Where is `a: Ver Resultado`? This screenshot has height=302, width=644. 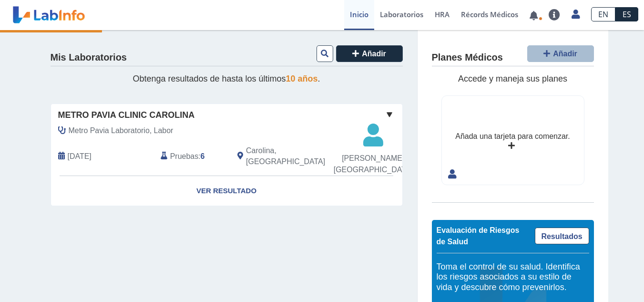
a: Ver Resultado is located at coordinates (227, 191).